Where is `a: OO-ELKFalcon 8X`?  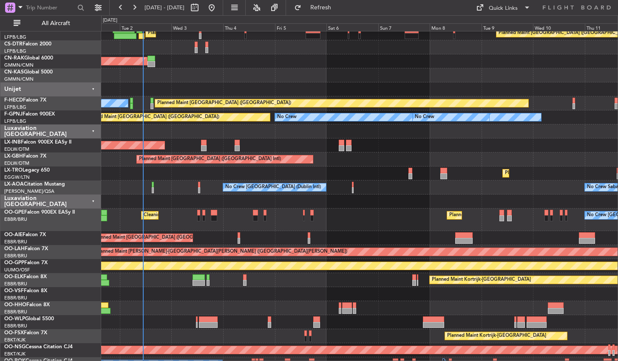 a: OO-ELKFalcon 8X is located at coordinates (26, 277).